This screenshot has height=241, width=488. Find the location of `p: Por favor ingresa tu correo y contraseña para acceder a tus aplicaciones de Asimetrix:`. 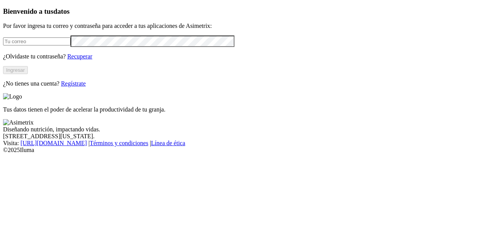

p: Por favor ingresa tu correo y contraseña para acceder a tus aplicaciones de Asimetrix: is located at coordinates (244, 26).